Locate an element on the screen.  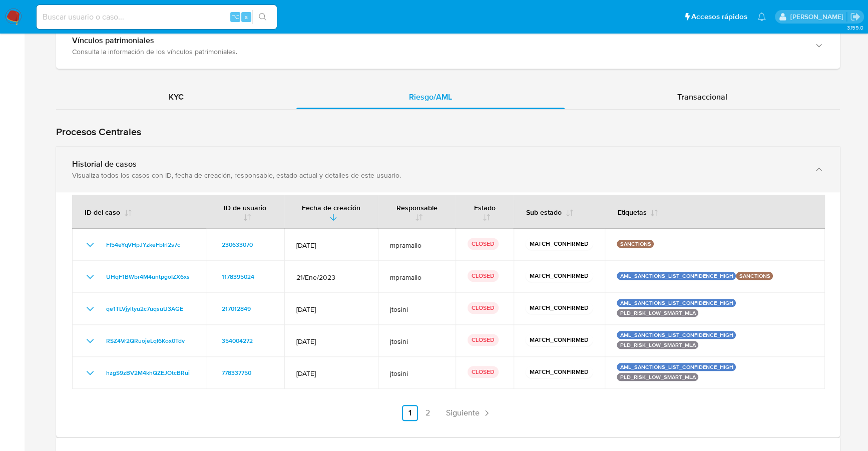
a: Salir is located at coordinates (855, 16).